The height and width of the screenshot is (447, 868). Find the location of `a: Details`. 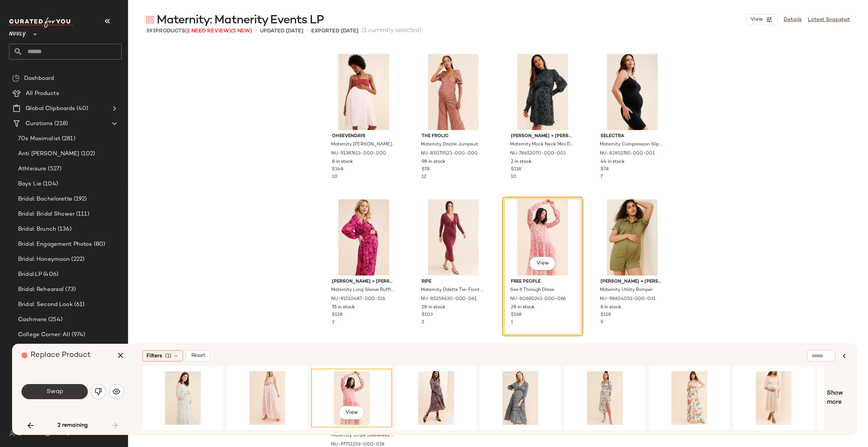

a: Details is located at coordinates (793, 20).